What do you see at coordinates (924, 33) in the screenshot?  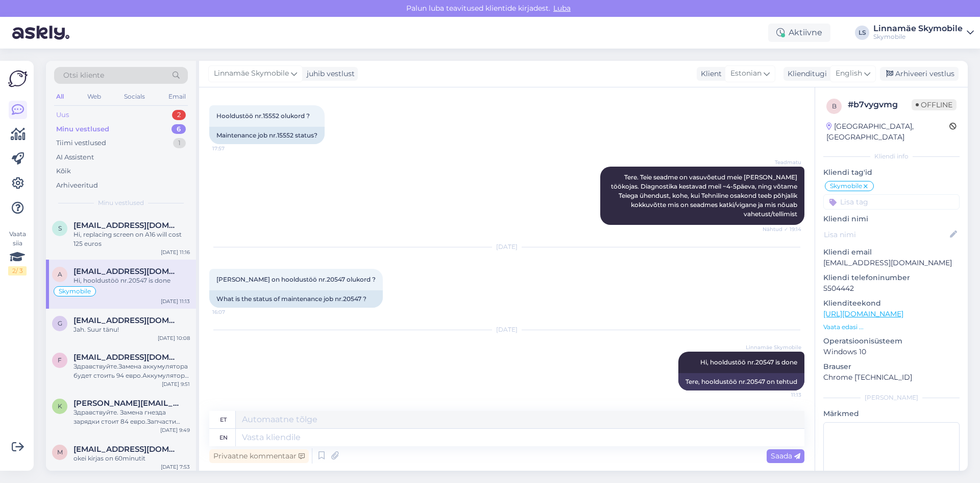 I see `a: Linnamäe SkymobileSkymobile` at bounding box center [924, 33].